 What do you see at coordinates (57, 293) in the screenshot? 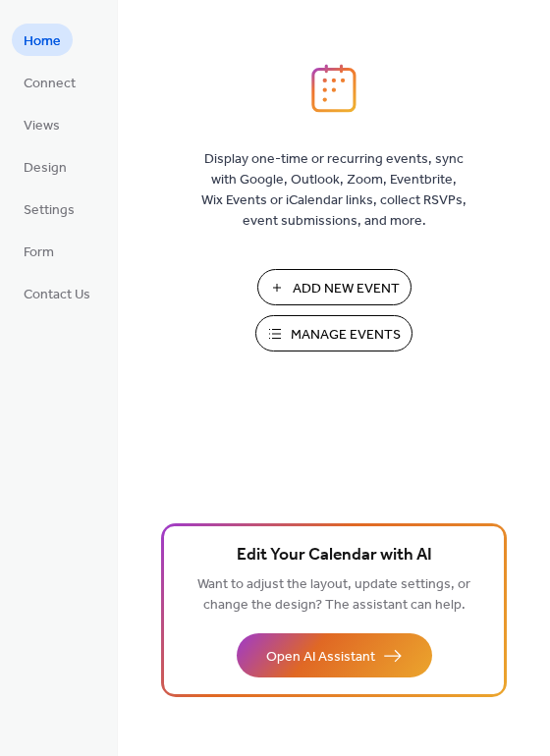
I see `a: Contact Us` at bounding box center [57, 293].